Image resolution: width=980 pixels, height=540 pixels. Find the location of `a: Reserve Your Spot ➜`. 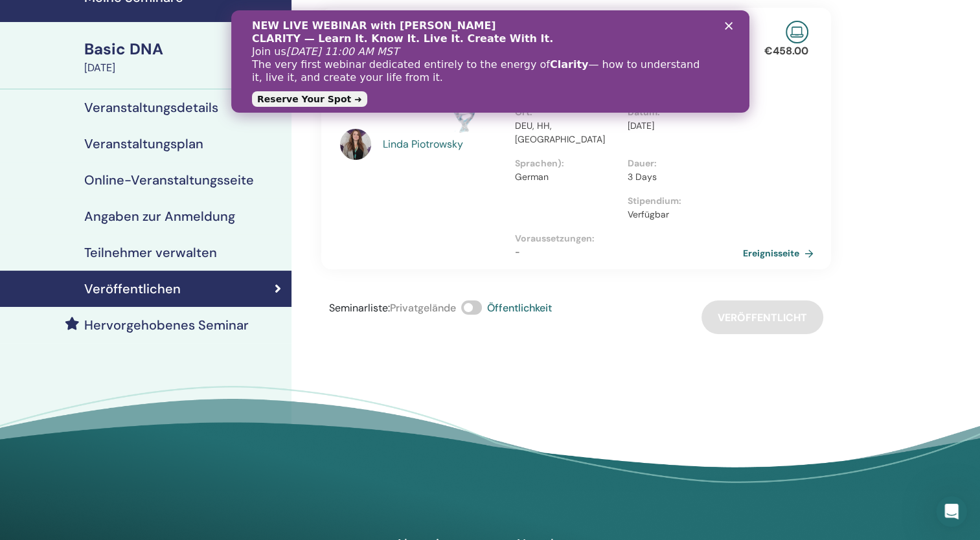

a: Reserve Your Spot ➜ is located at coordinates (78, 89).